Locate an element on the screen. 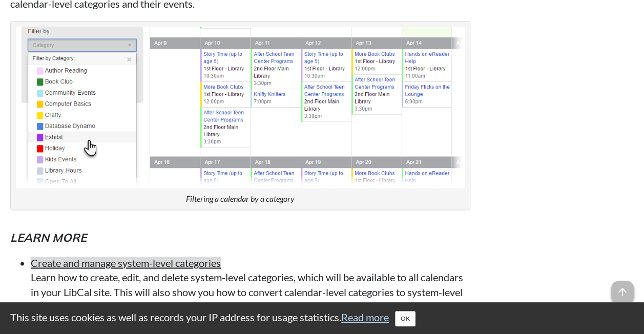  span: arrow_upward is located at coordinates (622, 292).